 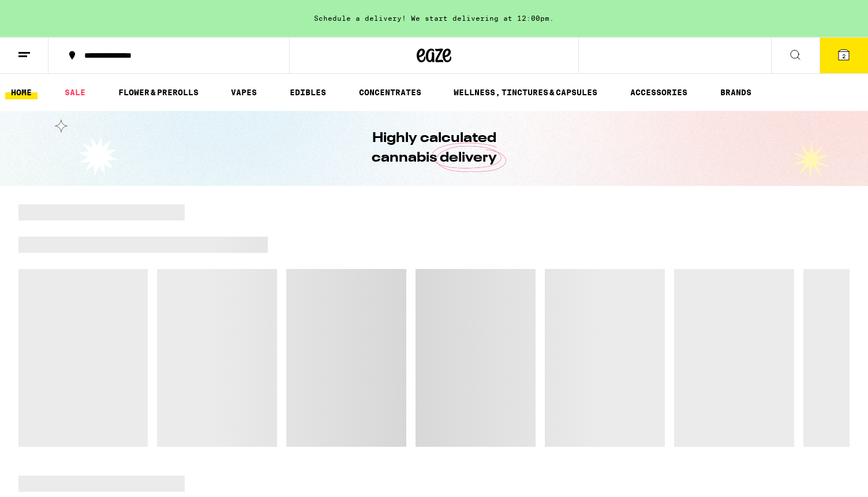 What do you see at coordinates (244, 92) in the screenshot?
I see `a: VAPES` at bounding box center [244, 92].